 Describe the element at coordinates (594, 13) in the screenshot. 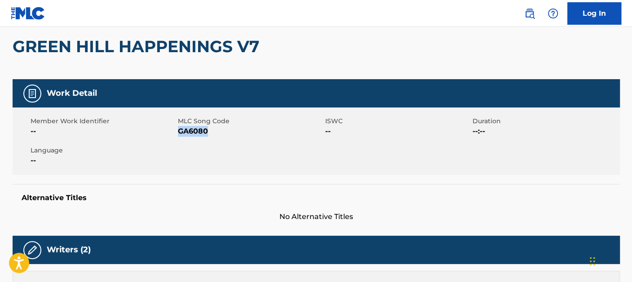

I see `a: Log In` at that location.